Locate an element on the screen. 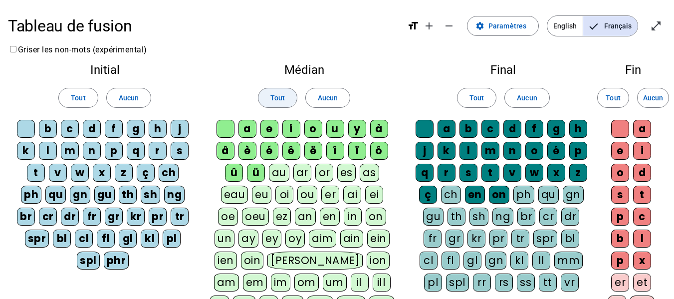  div: é is located at coordinates (556, 151).